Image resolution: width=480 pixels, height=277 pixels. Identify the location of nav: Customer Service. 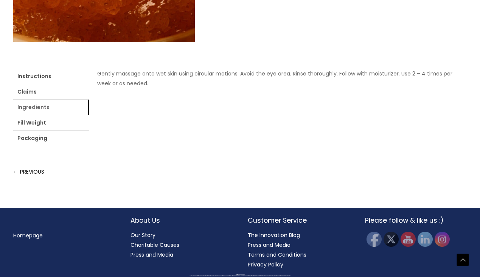
(299, 250).